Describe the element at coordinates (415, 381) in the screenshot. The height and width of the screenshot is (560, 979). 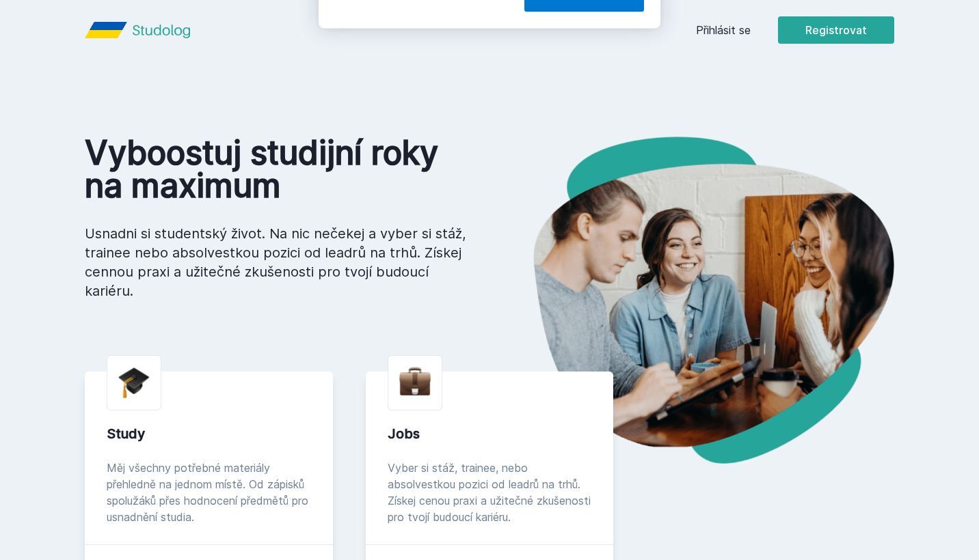
I see `img: briefcase.png` at that location.